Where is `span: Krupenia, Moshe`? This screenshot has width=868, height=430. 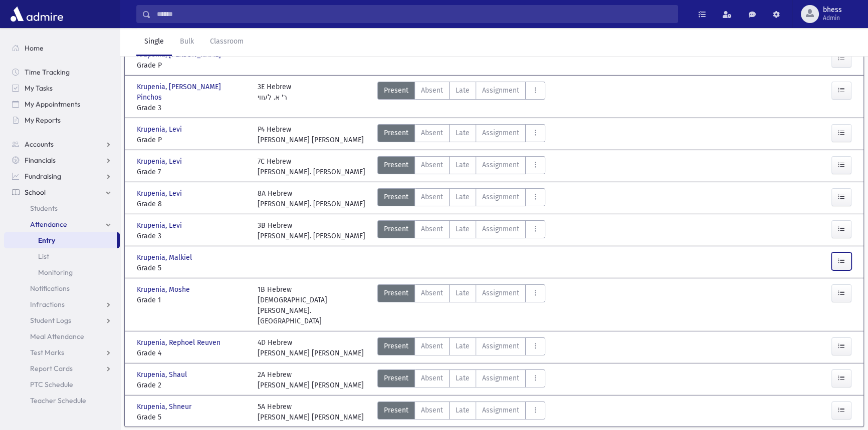 span: Krupenia, Moshe is located at coordinates (165, 289).